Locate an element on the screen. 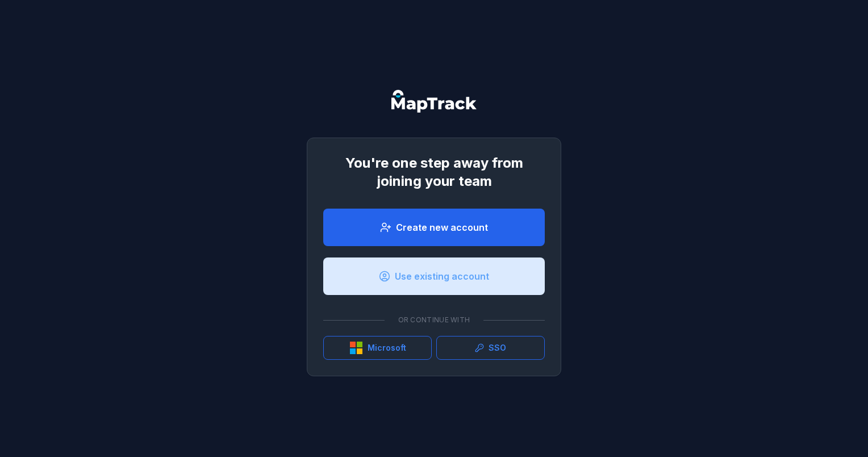 The image size is (868, 457). a: Create new account is located at coordinates (434, 228).